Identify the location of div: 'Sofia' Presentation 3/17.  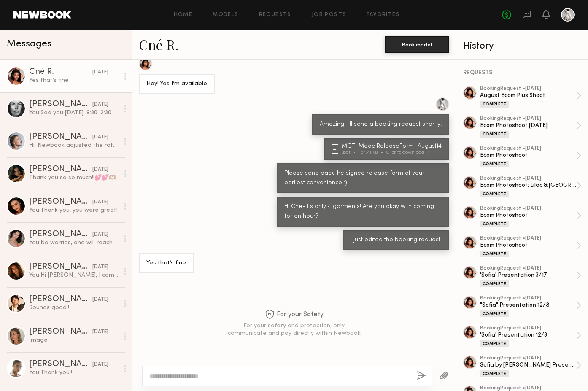
(528, 275).